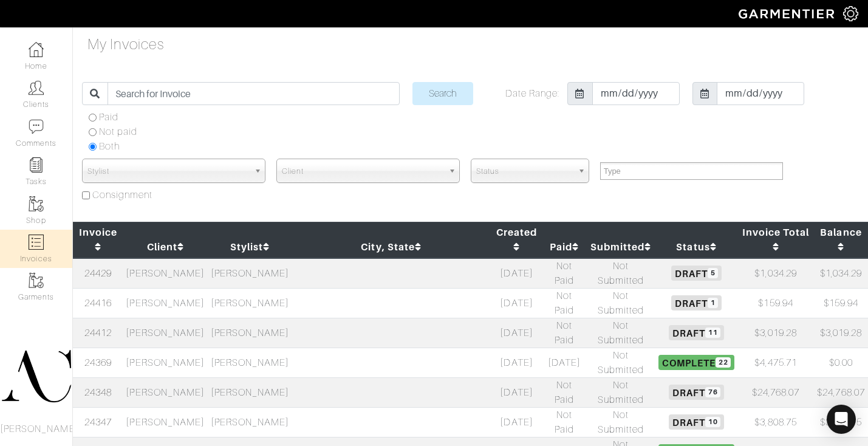 This screenshot has height=446, width=868. Describe the element at coordinates (697, 362) in the screenshot. I see `span: Complete` at that location.